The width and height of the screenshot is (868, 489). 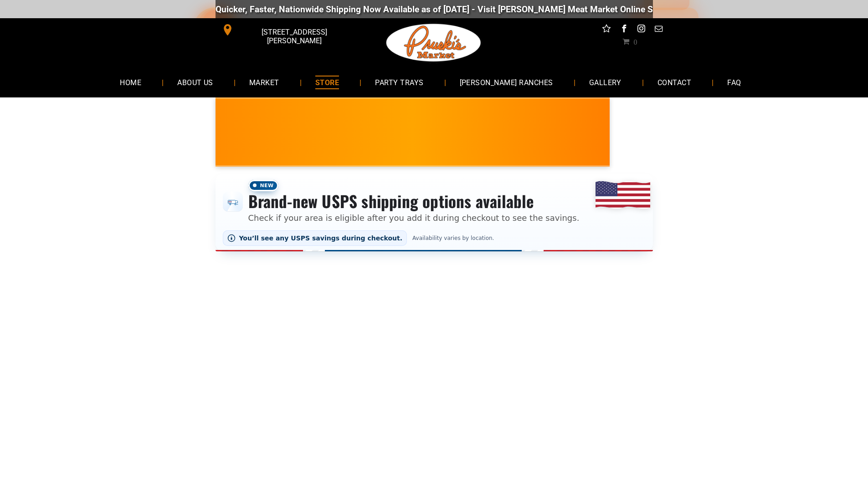 What do you see at coordinates (659, 30) in the screenshot?
I see `a: email` at bounding box center [659, 30].